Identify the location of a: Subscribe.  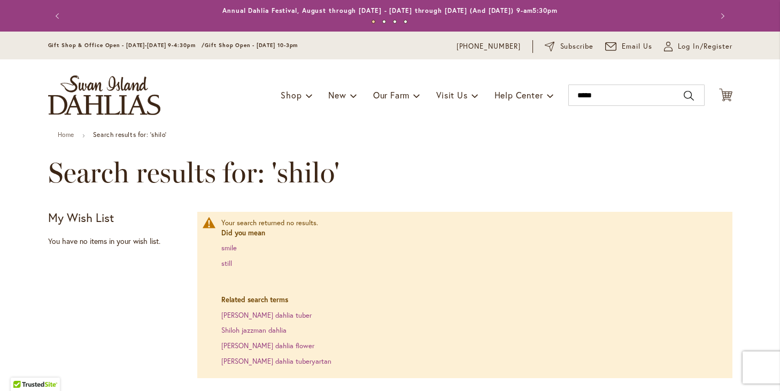
(569, 47).